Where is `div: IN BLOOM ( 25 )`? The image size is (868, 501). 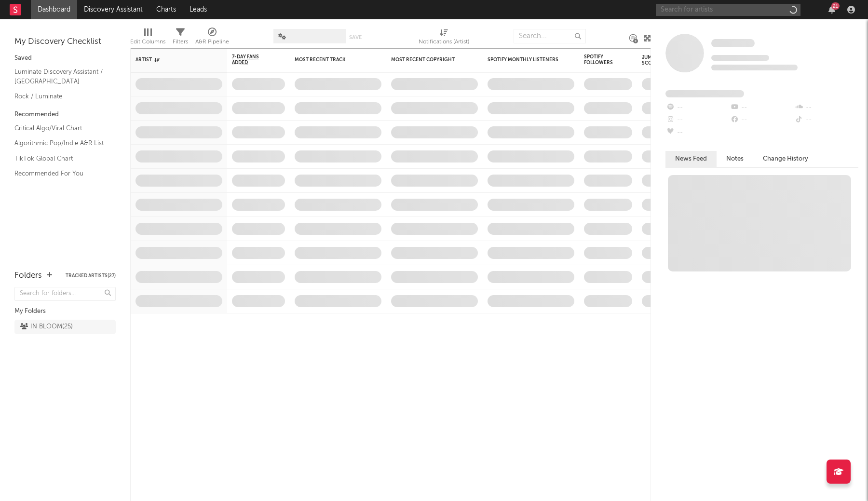
div: IN BLOOM ( 25 ) is located at coordinates (46, 327).